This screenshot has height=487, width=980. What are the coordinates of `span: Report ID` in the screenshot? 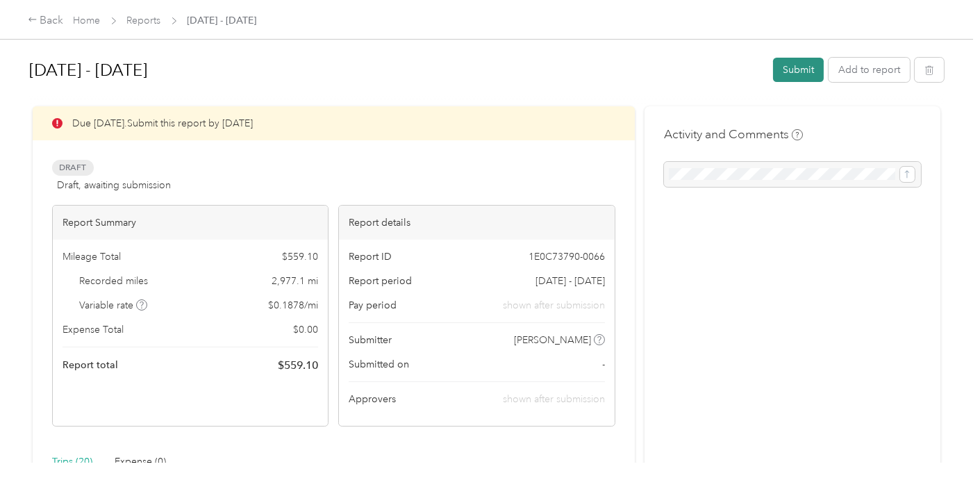 It's located at (370, 257).